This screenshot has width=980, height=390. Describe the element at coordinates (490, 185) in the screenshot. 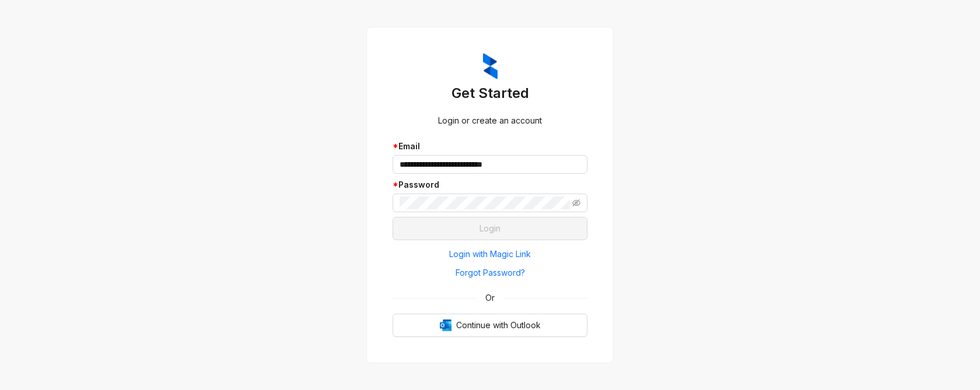

I see `div: Password` at that location.